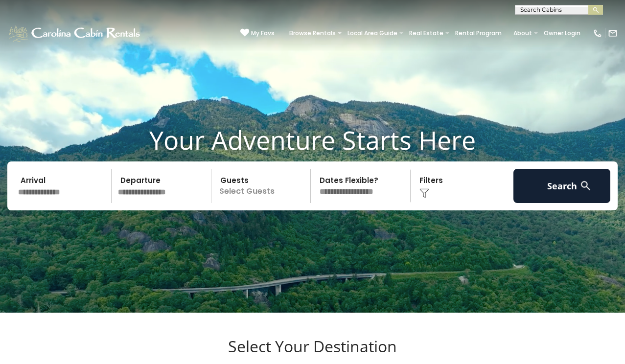 Image resolution: width=625 pixels, height=364 pixels. Describe the element at coordinates (562, 33) in the screenshot. I see `a: Owner Login` at that location.